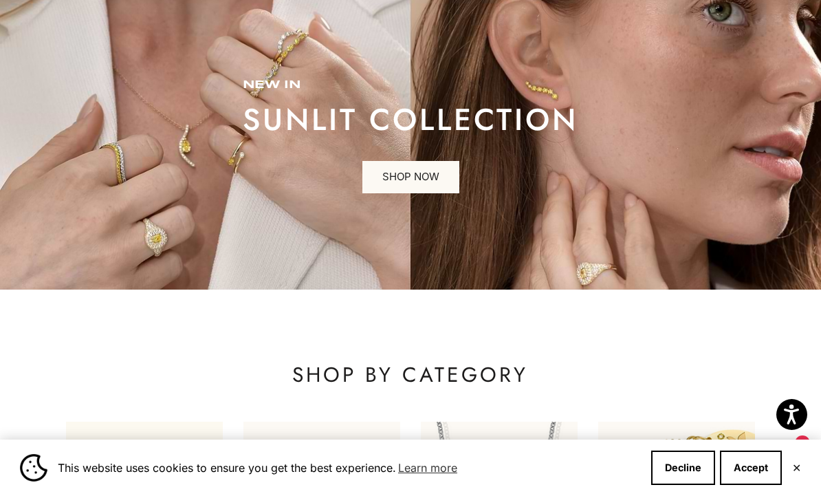 The width and height of the screenshot is (821, 496). Describe the element at coordinates (349, 468) in the screenshot. I see `span: This website uses cookies to ensure you get the best experience.` at that location.